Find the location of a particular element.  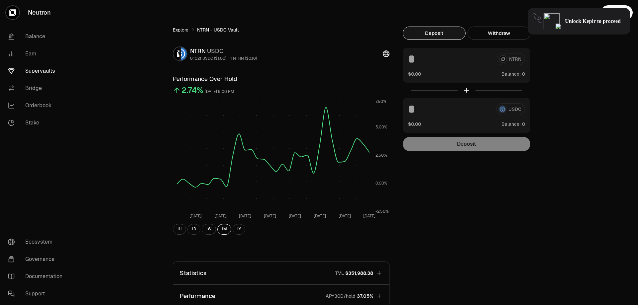

span: 37.05% is located at coordinates (365, 296).